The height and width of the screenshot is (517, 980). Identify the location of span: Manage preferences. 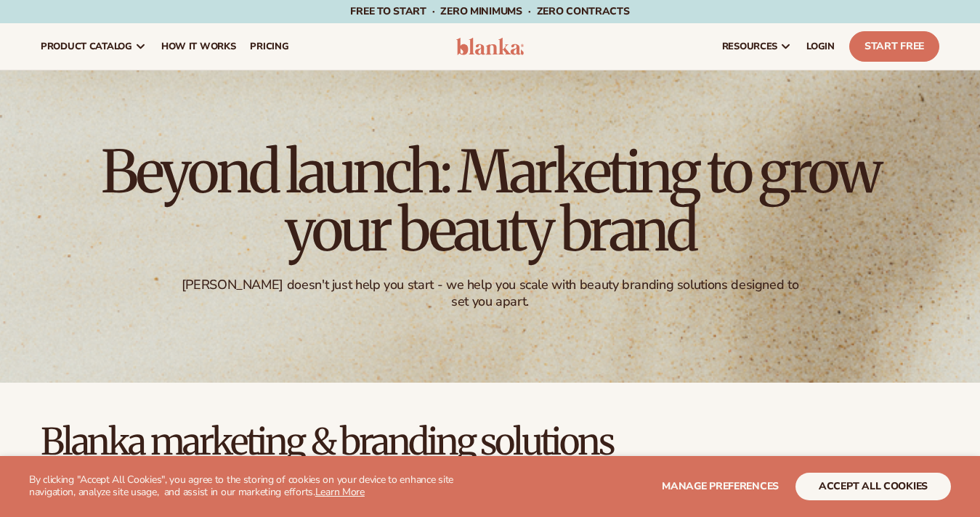
(720, 486).